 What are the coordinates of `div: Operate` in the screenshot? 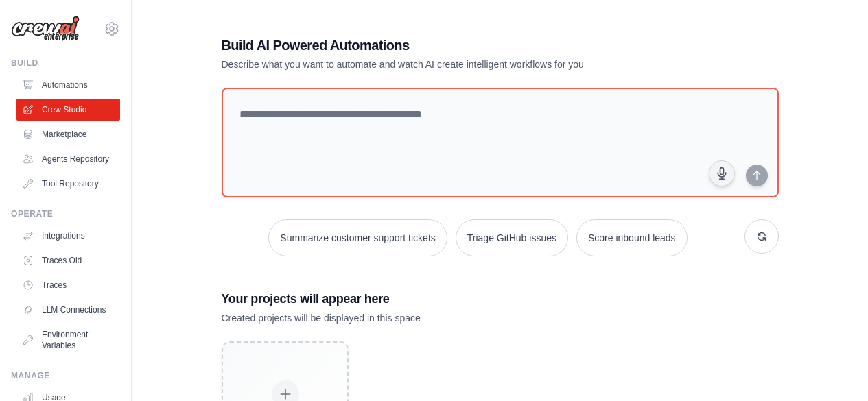 It's located at (65, 214).